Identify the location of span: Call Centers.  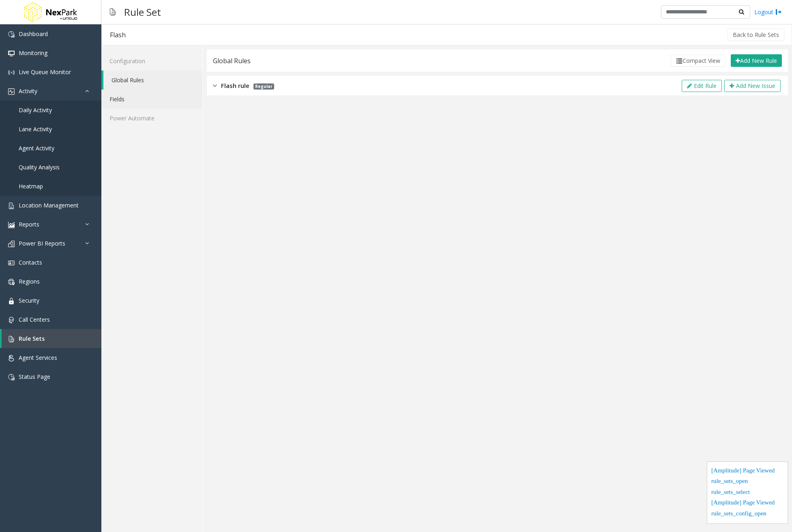
(34, 319).